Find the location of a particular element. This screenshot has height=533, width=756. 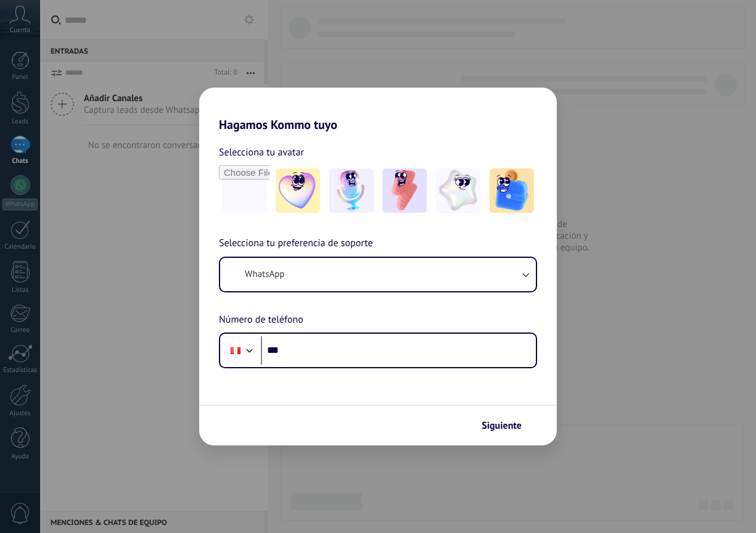

span: WhatsApp is located at coordinates (265, 275).